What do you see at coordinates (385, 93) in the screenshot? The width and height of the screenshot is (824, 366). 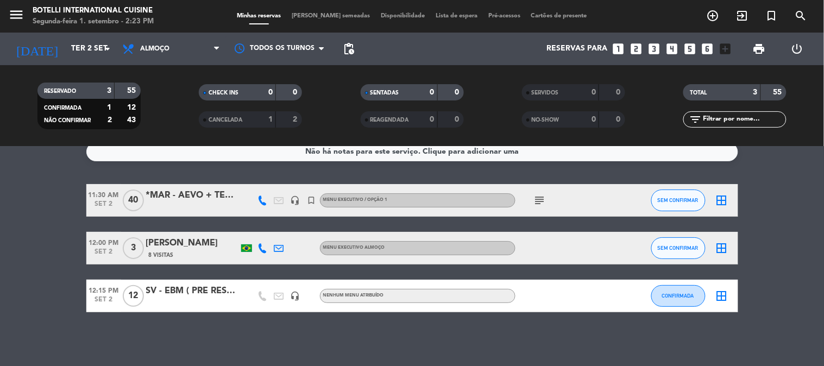 I see `span: SENTADAS` at bounding box center [385, 93].